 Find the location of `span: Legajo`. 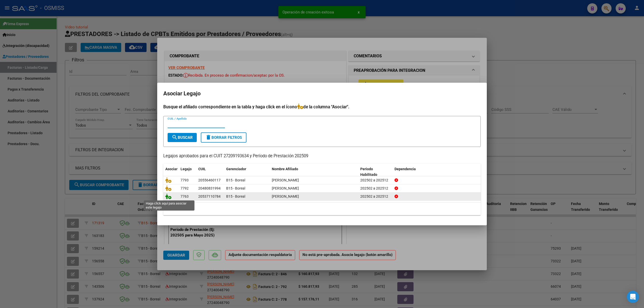

span: Legajo is located at coordinates (186, 169).